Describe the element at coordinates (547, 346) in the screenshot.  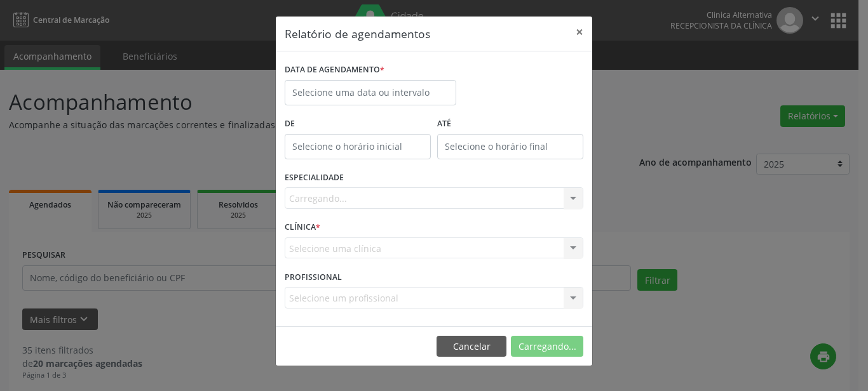
I see `button: Carregando...` at that location.